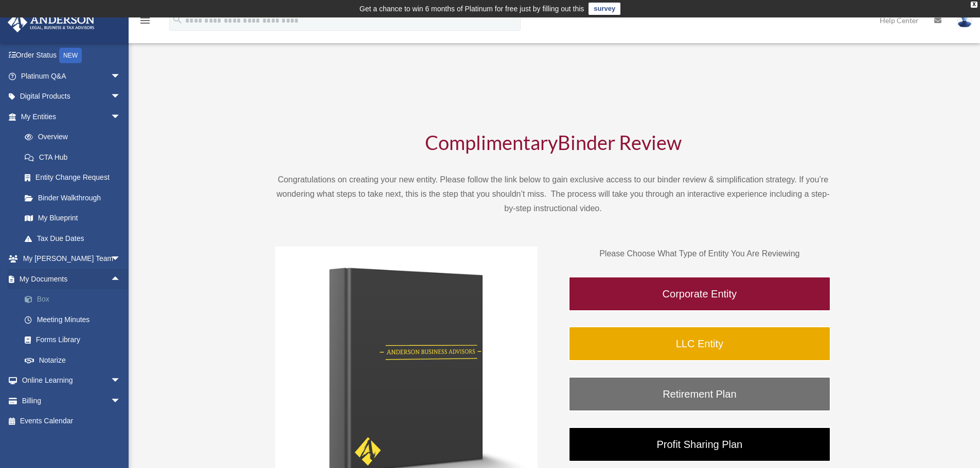 The height and width of the screenshot is (468, 980). I want to click on a: Notarize, so click(75, 360).